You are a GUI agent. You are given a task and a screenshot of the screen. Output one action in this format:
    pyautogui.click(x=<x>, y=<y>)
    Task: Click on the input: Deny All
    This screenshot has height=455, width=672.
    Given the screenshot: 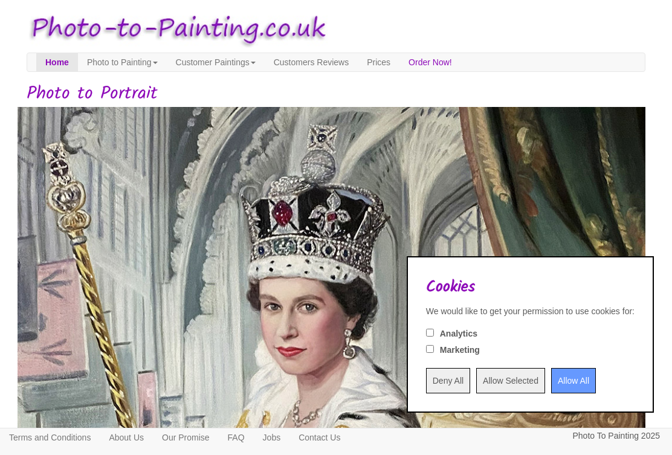 What is the action you would take?
    pyautogui.click(x=448, y=381)
    